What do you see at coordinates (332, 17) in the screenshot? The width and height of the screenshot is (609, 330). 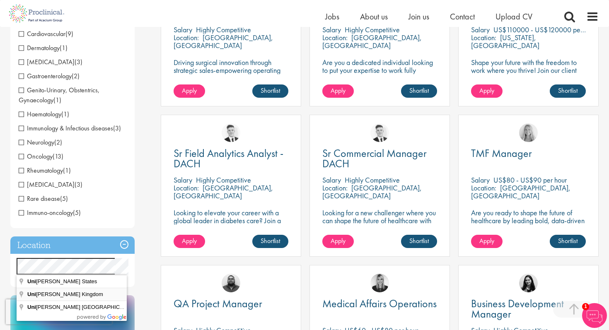 I see `span: Jobs` at bounding box center [332, 17].